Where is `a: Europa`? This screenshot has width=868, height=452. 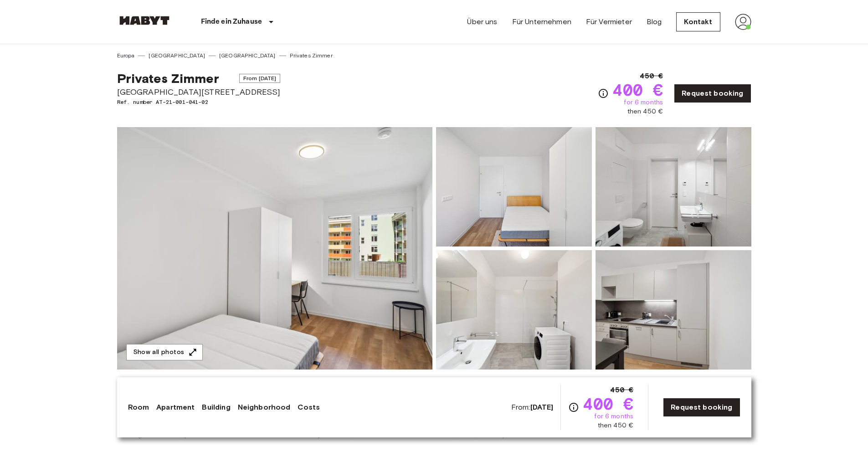
a: Europa is located at coordinates (126, 56).